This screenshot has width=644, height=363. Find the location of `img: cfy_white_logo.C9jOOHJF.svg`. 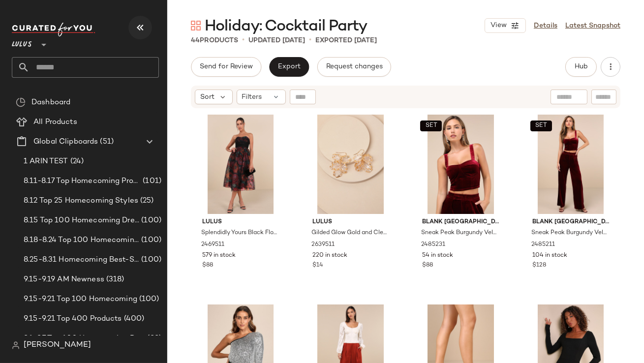

img: cfy_white_logo.C9jOOHJF.svg is located at coordinates (54, 30).